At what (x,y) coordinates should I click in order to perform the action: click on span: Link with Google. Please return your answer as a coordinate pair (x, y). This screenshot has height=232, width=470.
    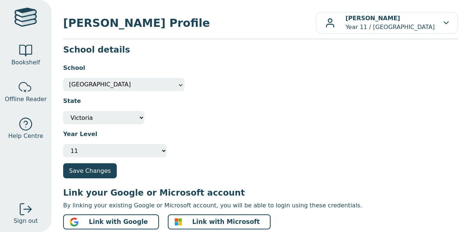
    Looking at the image, I should click on (118, 221).